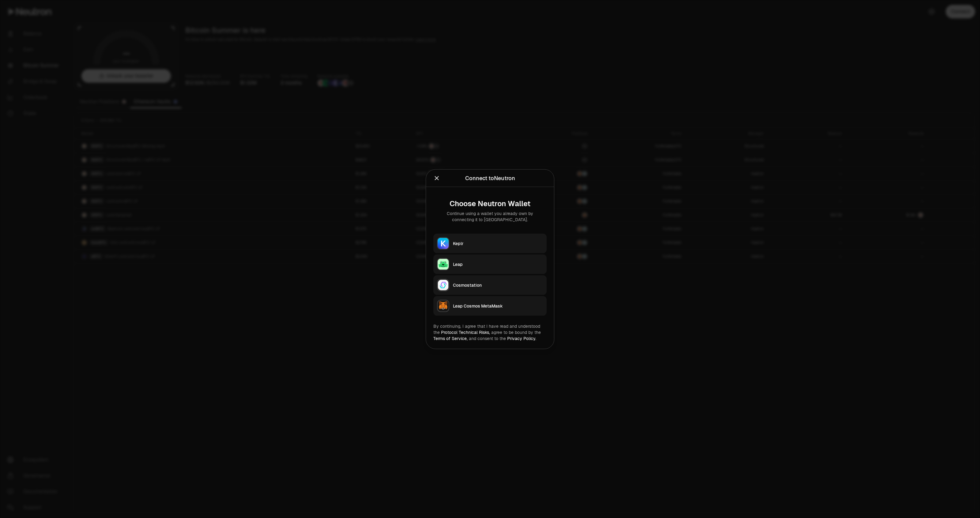 The image size is (980, 518). Describe the element at coordinates (490, 285) in the screenshot. I see `button: CosmostationCosmostation` at that location.